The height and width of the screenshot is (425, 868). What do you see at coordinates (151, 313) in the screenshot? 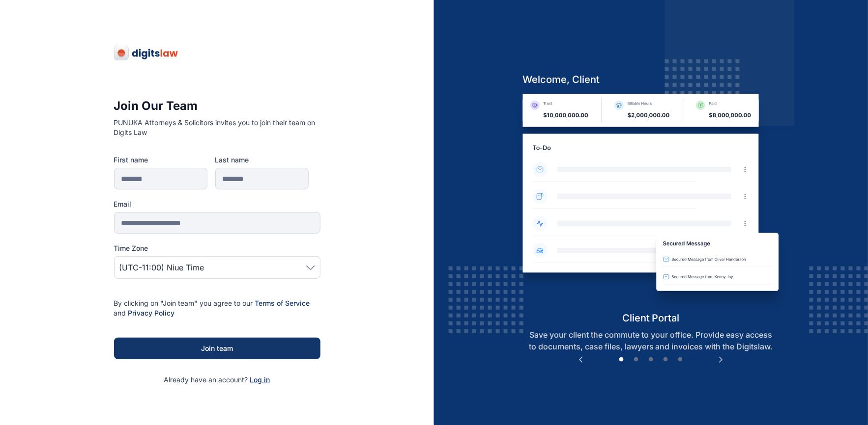
I see `span: Privacy Policy` at bounding box center [151, 313].